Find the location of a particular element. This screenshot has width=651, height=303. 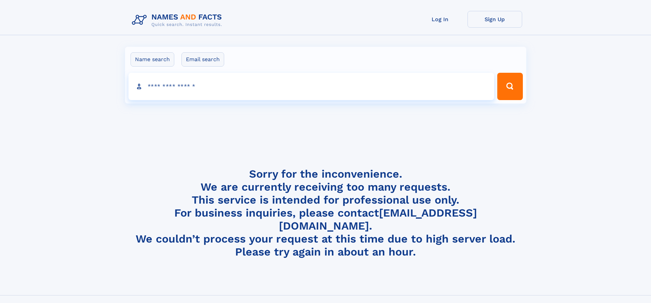

label: Name search is located at coordinates (152, 59).